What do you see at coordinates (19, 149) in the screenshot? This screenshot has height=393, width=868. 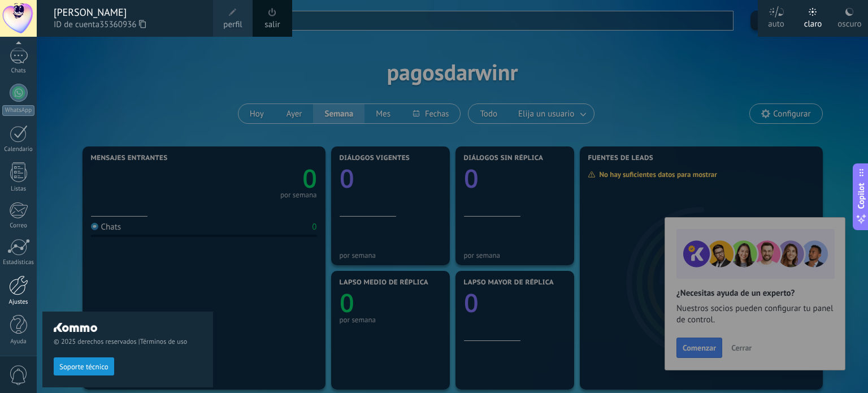 I see `div: Calendario` at bounding box center [19, 149].